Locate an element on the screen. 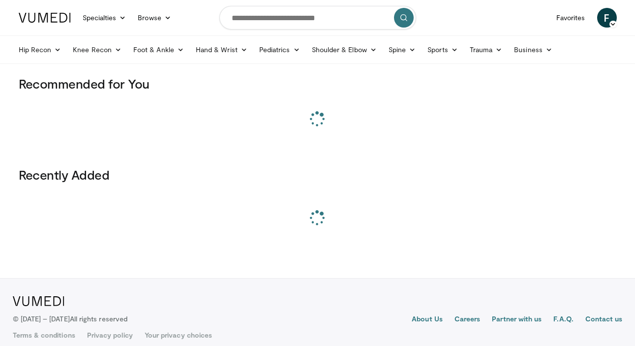 The height and width of the screenshot is (346, 635). a: Contact us is located at coordinates (604, 320).